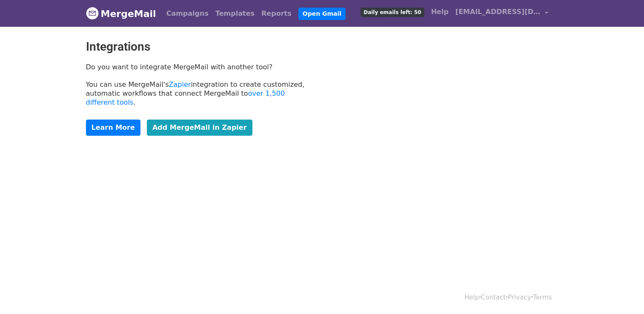  Describe the element at coordinates (201, 67) in the screenshot. I see `p: Do you want to integrate MergeMail with another tool?` at that location.